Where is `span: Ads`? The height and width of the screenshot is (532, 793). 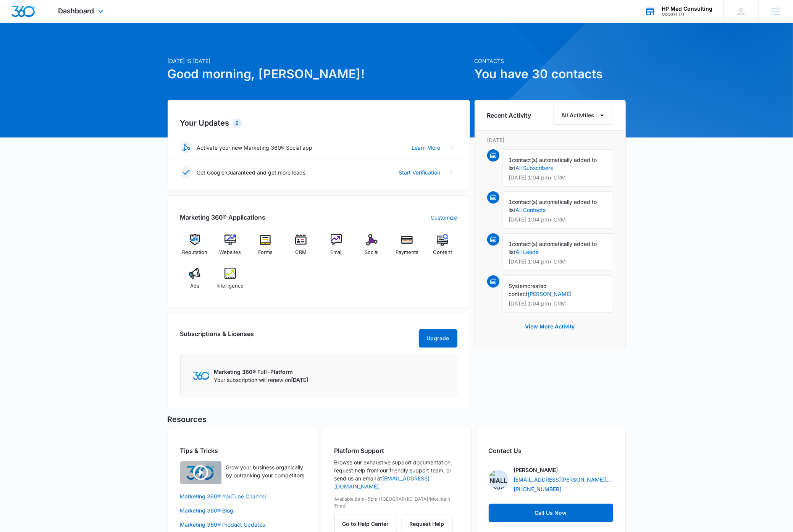
span: Ads is located at coordinates (195, 286).